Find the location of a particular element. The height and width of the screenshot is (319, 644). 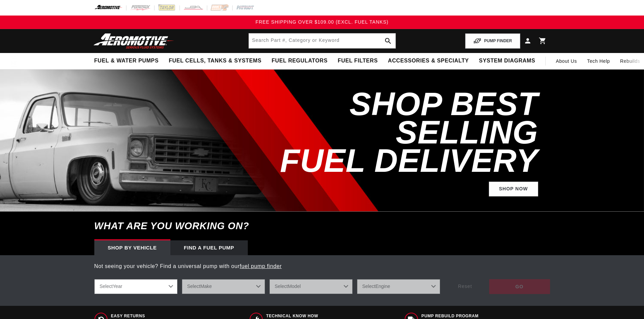

p: Not seeing your vehicle? Find a universal pump with our is located at coordinates (322, 266).